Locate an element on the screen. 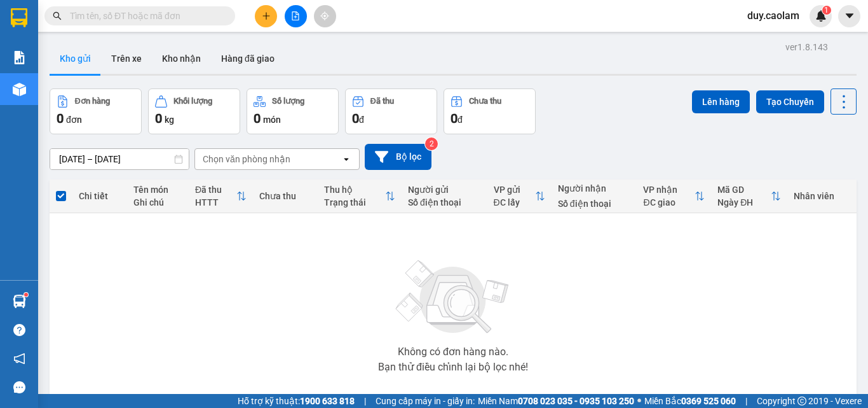  div: Tên món is located at coordinates (158, 190).